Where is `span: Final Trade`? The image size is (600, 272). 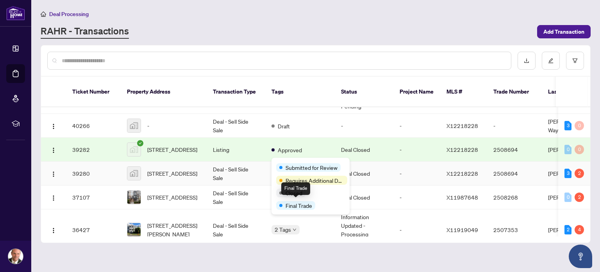
span: Final Trade is located at coordinates (299, 205).